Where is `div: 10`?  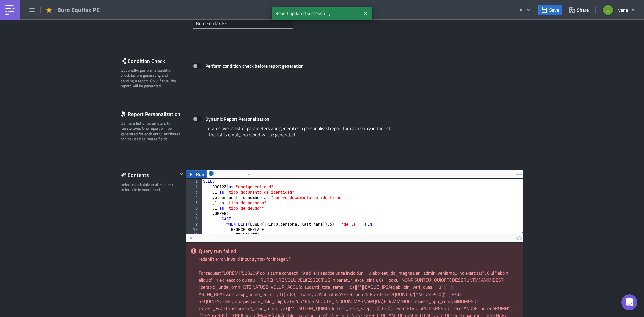
div: 10 is located at coordinates (194, 230).